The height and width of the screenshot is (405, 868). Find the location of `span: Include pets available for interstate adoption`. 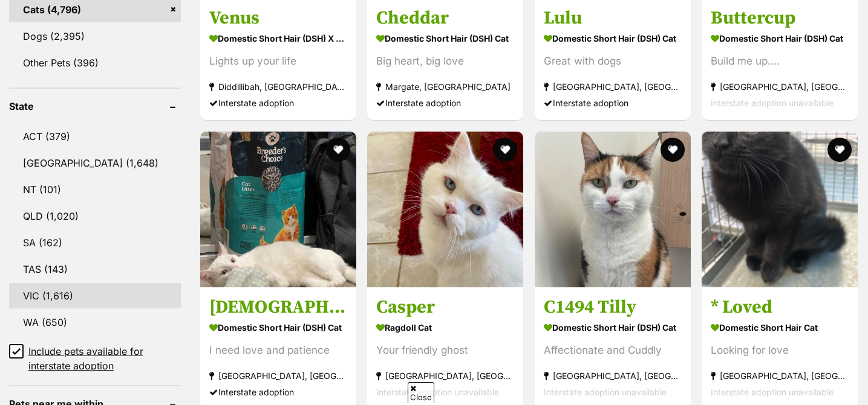

span: Include pets available for interstate adoption is located at coordinates (105, 359).